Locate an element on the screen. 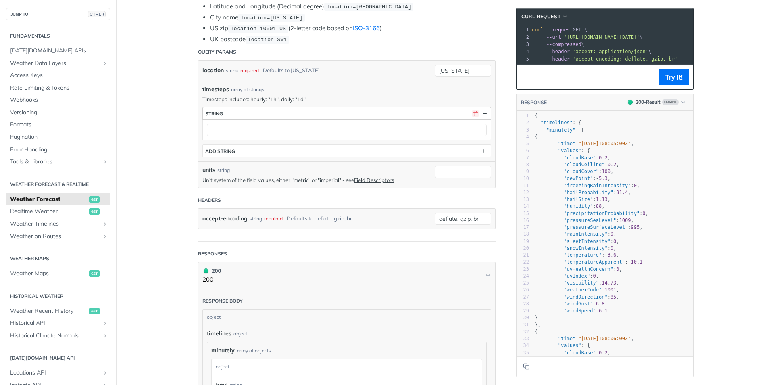 This screenshot has width=771, height=385. span: "timelines" is located at coordinates (556, 123).